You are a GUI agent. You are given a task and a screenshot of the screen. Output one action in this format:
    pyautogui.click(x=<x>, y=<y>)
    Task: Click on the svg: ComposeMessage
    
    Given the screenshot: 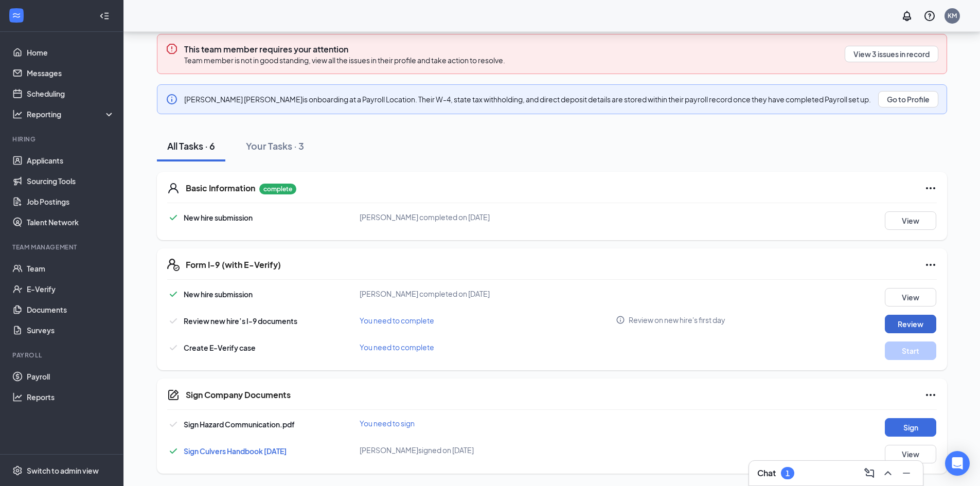 What is the action you would take?
    pyautogui.click(x=869, y=472)
    